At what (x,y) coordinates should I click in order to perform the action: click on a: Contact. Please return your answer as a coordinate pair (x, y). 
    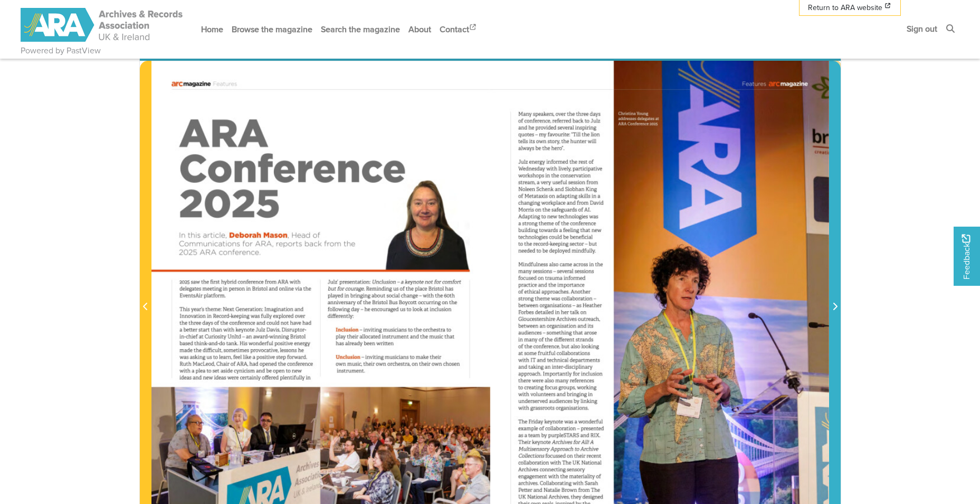
    Looking at the image, I should click on (458, 29).